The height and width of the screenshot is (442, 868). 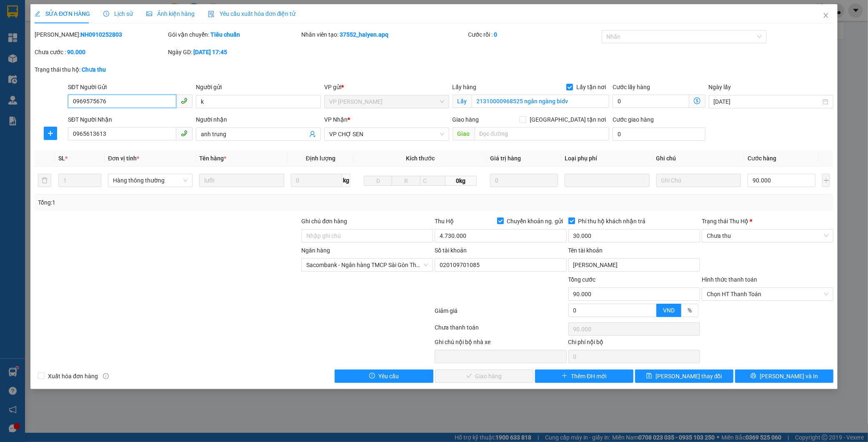 What do you see at coordinates (346, 180) in the screenshot?
I see `span: kg` at bounding box center [346, 180].